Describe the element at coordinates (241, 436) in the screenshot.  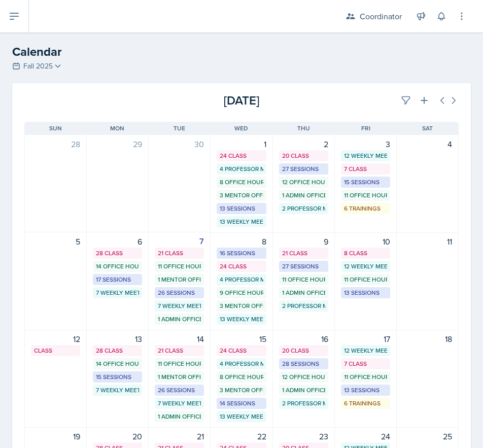
I see `div: 22` at that location.